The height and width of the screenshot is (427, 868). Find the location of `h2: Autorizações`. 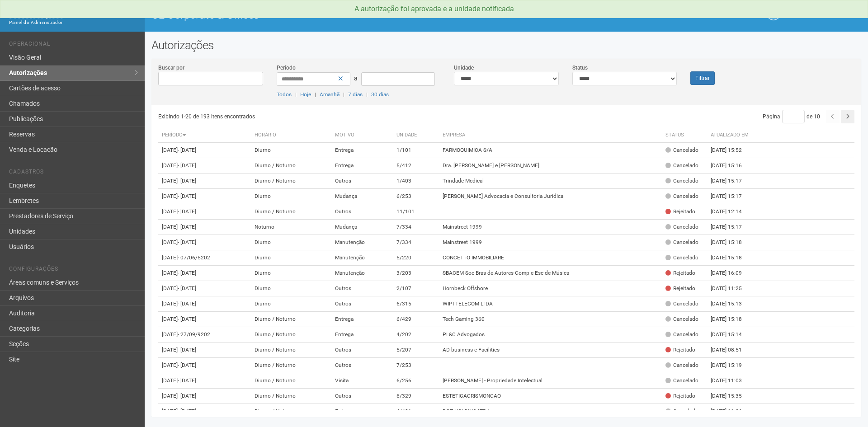

h2: Autorizações is located at coordinates (506, 45).